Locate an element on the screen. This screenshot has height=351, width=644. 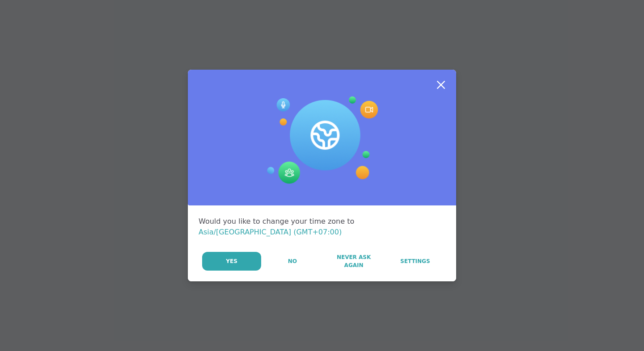
a: Settings is located at coordinates (415, 261).